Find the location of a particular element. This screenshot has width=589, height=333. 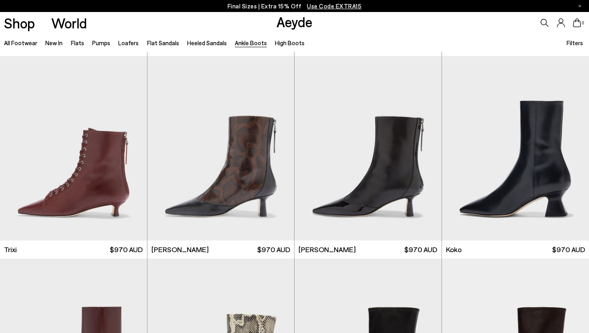

a: New In is located at coordinates (54, 43).